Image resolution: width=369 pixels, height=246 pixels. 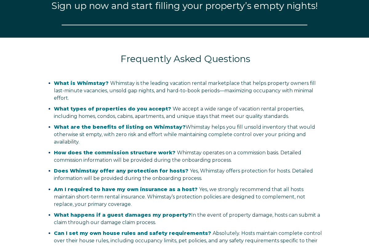 I want to click on span: What types of properties do you accept?, so click(x=112, y=108).